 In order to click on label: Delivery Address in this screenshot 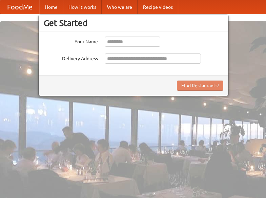, I will do `click(71, 58)`.